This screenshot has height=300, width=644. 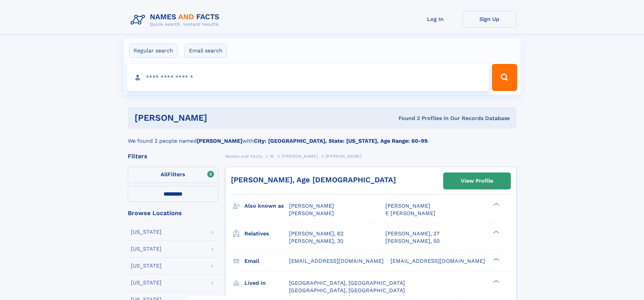 What do you see at coordinates (272, 156) in the screenshot?
I see `a: W` at bounding box center [272, 156].